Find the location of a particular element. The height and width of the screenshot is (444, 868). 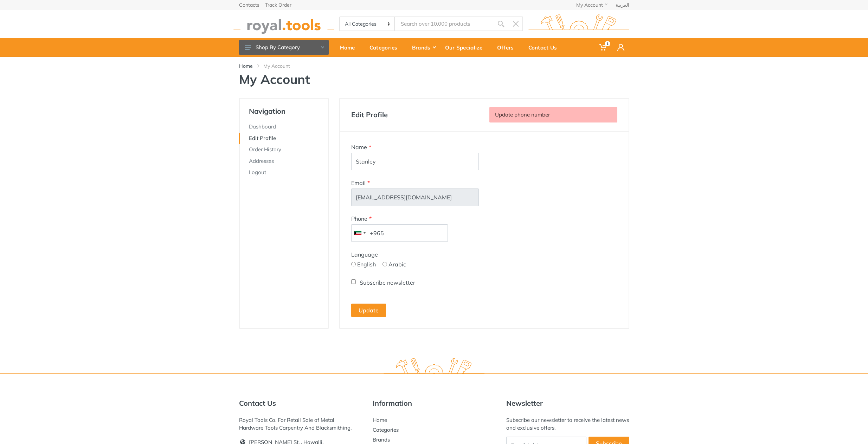

nav: breadcrumb is located at coordinates (434, 66).